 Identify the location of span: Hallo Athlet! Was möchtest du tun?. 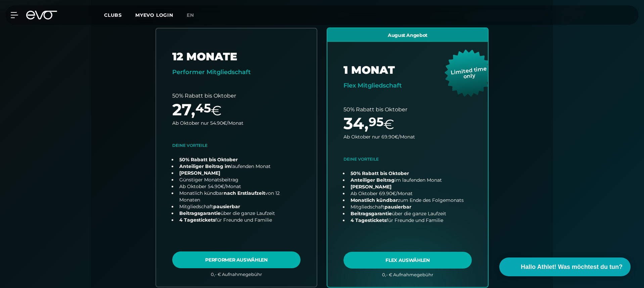
(572, 267).